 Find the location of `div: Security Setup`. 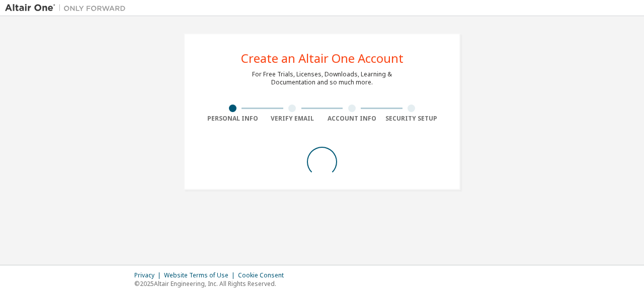

div: Security Setup is located at coordinates (412, 119).